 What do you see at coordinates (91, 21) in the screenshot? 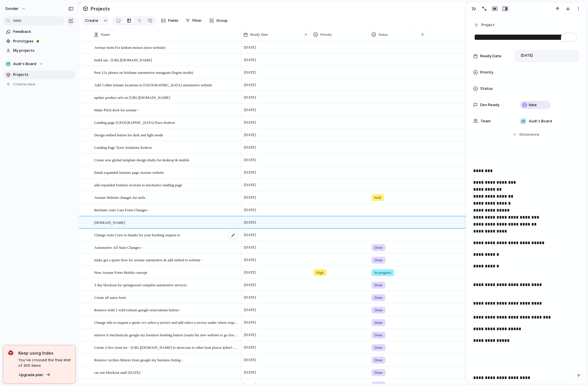
I see `button: Create` at bounding box center [91, 21].